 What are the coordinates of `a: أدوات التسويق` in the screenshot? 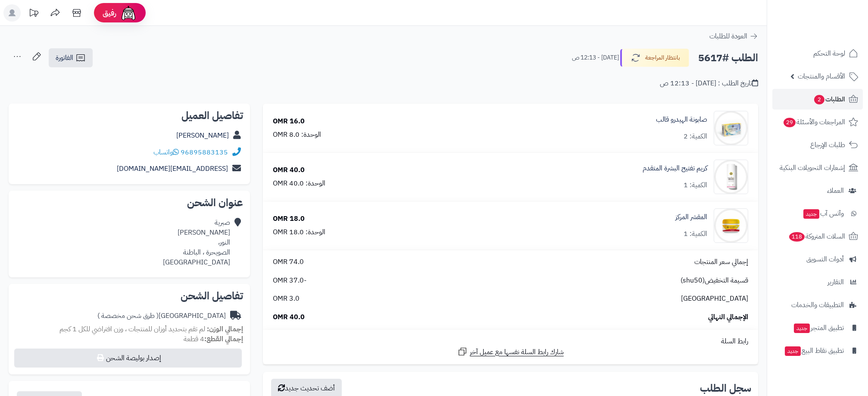 It's located at (818, 259).